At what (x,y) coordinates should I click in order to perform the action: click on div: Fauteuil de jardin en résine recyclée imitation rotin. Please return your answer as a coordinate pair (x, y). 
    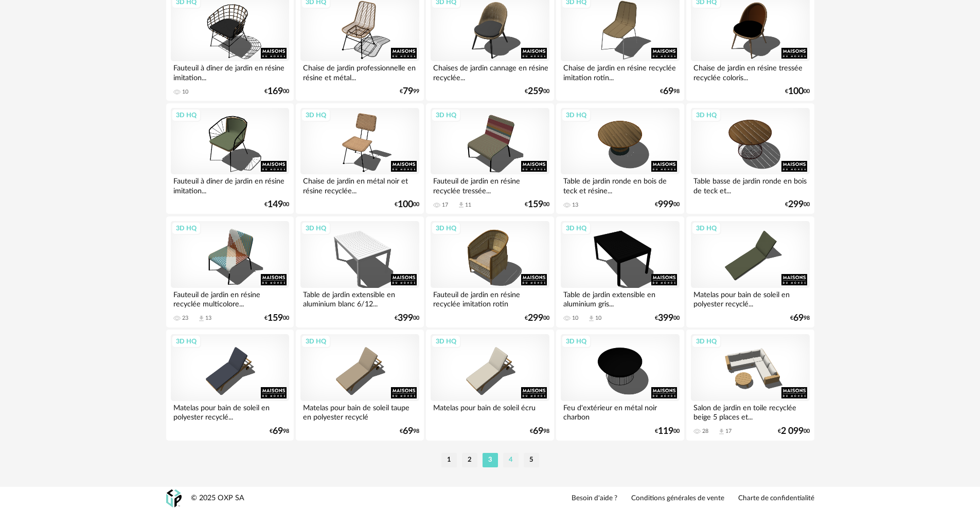
    Looking at the image, I should click on (490, 298).